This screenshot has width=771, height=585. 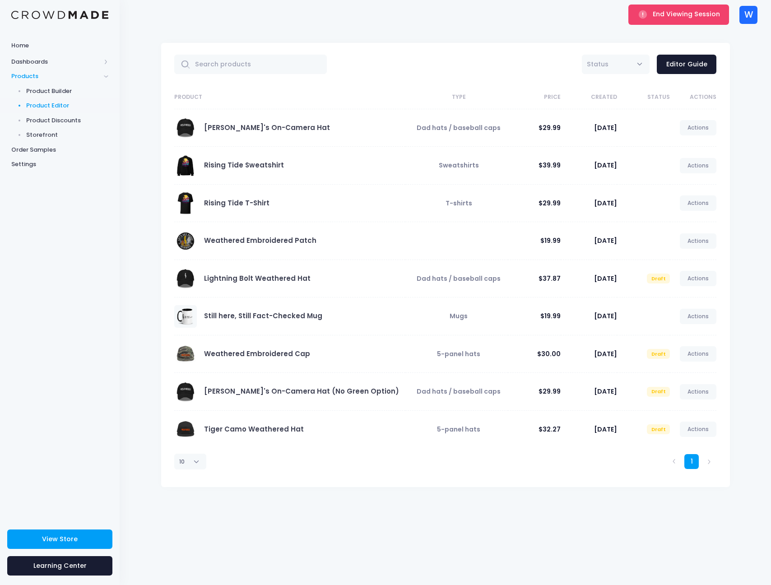 I want to click on span: Products, so click(x=56, y=76).